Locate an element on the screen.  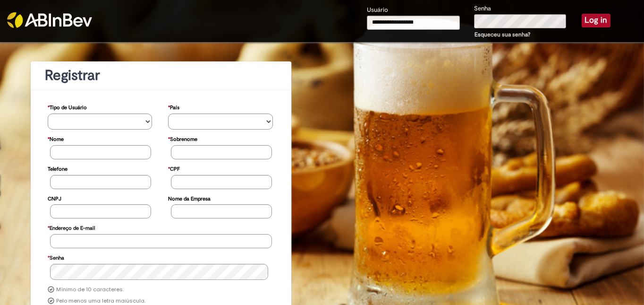
button: Log in is located at coordinates (596, 20).